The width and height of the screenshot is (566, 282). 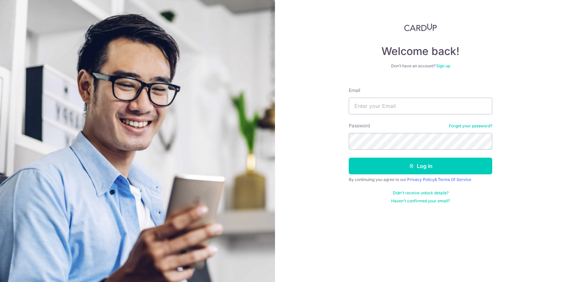 I want to click on input: Enter your Email, so click(x=420, y=106).